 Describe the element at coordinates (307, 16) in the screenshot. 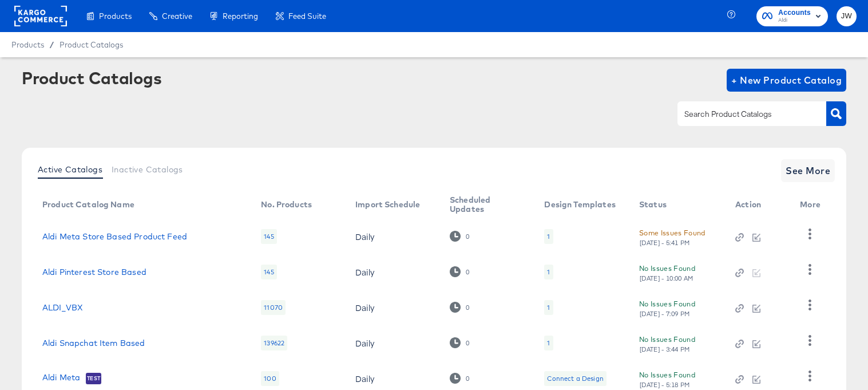

I see `span: Feed Suite` at that location.